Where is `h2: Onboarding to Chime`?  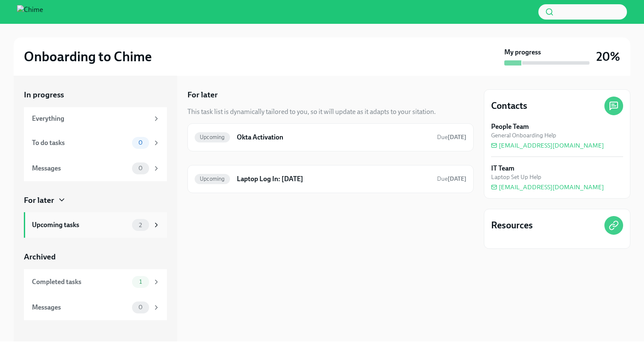 h2: Onboarding to Chime is located at coordinates (88, 56).